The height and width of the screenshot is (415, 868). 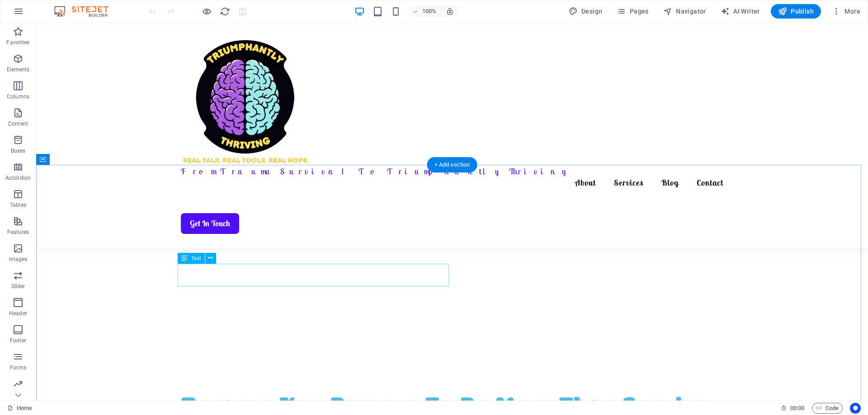 I want to click on p: Features, so click(x=18, y=232).